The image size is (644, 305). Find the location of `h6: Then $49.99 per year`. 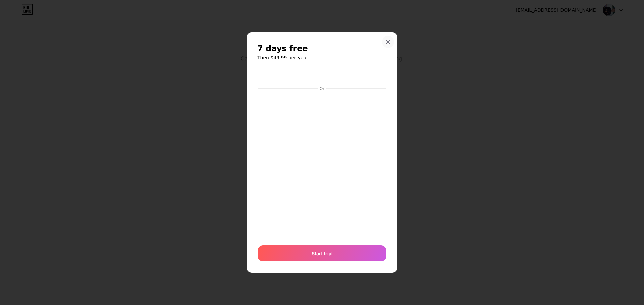

h6: Then $49.99 per year is located at coordinates (322, 57).